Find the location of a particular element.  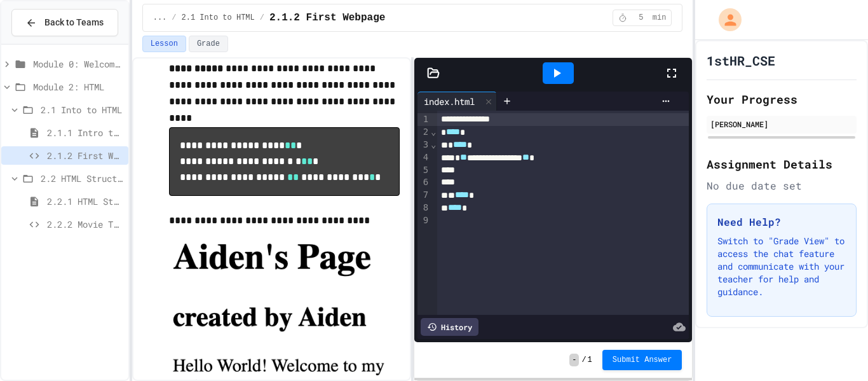

div: 8 is located at coordinates (424, 208).